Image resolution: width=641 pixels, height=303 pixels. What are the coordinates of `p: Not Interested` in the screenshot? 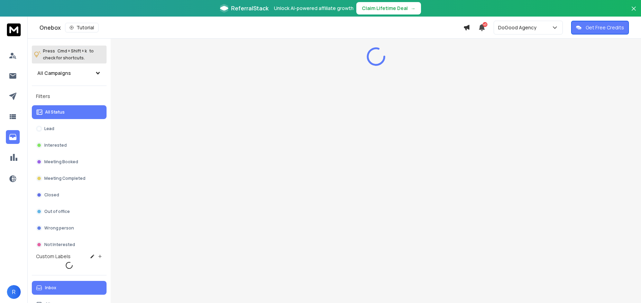 It's located at (59, 245).